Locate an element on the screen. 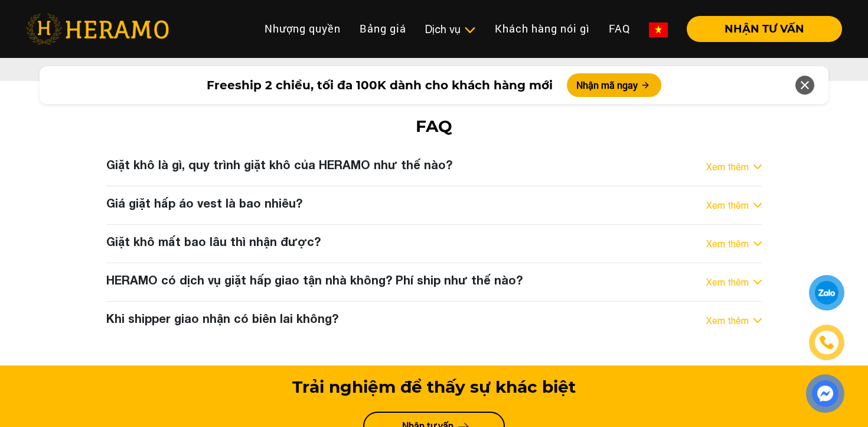  a: Khách hàng nói gì is located at coordinates (542, 29).